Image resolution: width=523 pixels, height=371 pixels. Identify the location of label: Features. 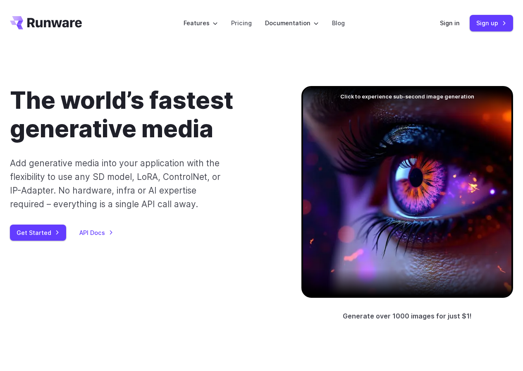
(200, 23).